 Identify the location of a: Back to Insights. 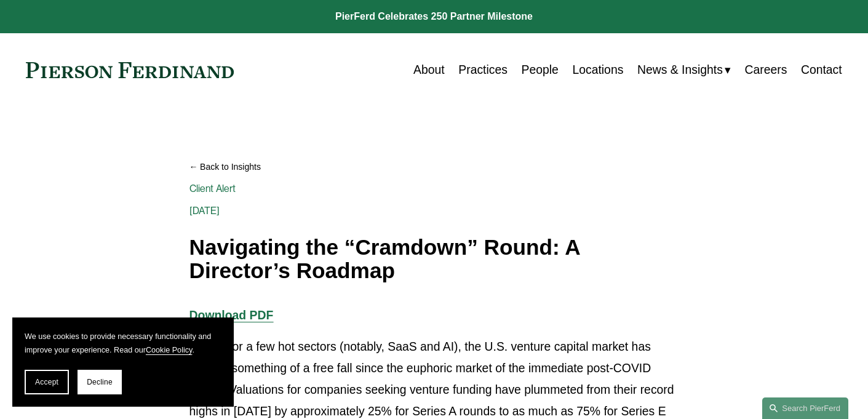
(434, 167).